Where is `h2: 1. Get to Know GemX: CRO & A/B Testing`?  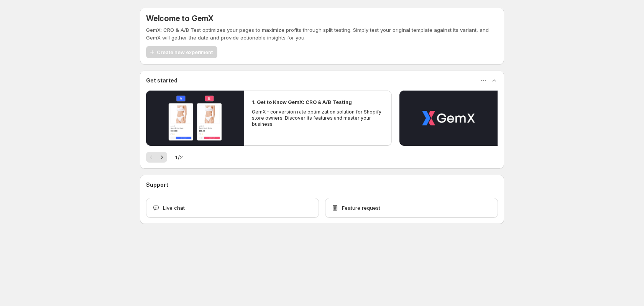 h2: 1. Get to Know GemX: CRO & A/B Testing is located at coordinates (302, 102).